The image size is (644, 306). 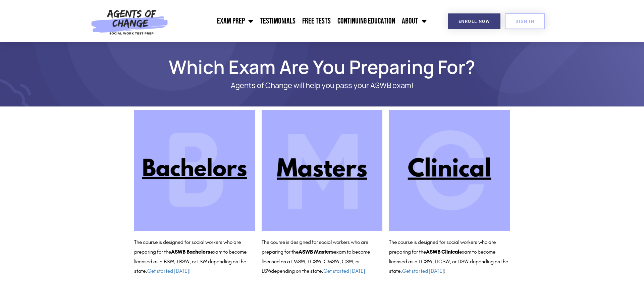 I want to click on a: Testimonials, so click(x=278, y=21).